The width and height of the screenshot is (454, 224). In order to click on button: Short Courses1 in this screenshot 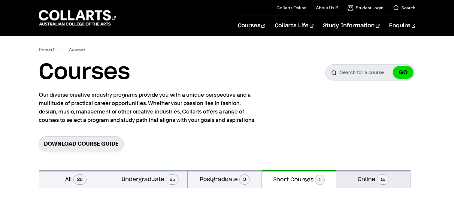, I will do `click(299, 179)`.